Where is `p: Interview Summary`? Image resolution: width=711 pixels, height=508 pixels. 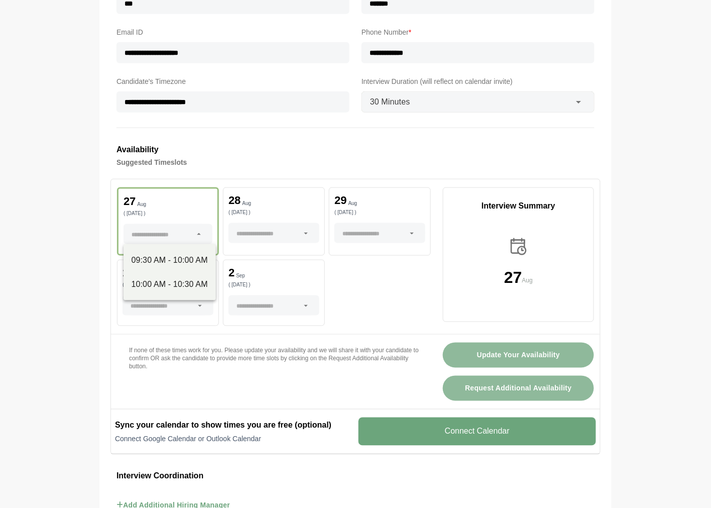 p: Interview Summary is located at coordinates (518, 206).